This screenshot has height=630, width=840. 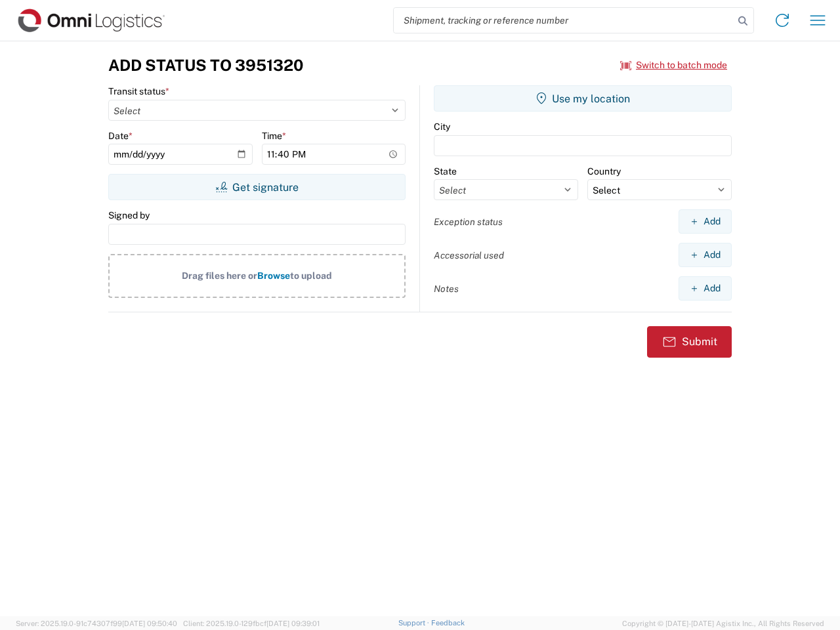 What do you see at coordinates (274, 136) in the screenshot?
I see `label: Time` at bounding box center [274, 136].